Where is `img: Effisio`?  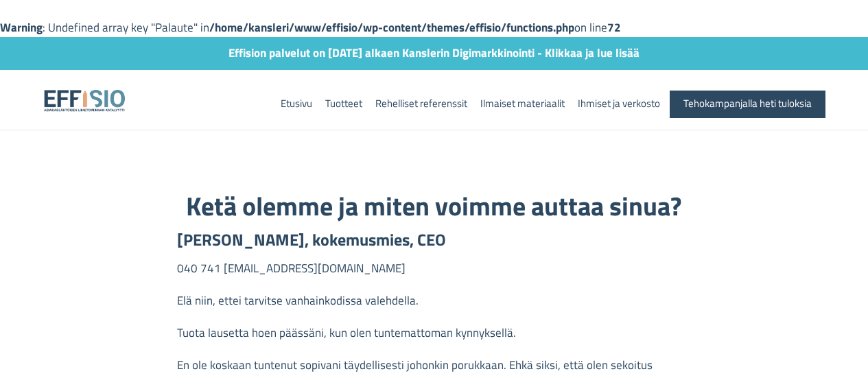
img: Effisio is located at coordinates (84, 101).